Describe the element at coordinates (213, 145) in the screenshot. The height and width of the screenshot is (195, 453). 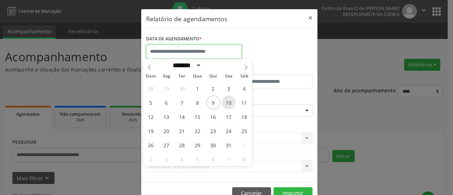
I see `span: Outubro 30, 2025` at that location.